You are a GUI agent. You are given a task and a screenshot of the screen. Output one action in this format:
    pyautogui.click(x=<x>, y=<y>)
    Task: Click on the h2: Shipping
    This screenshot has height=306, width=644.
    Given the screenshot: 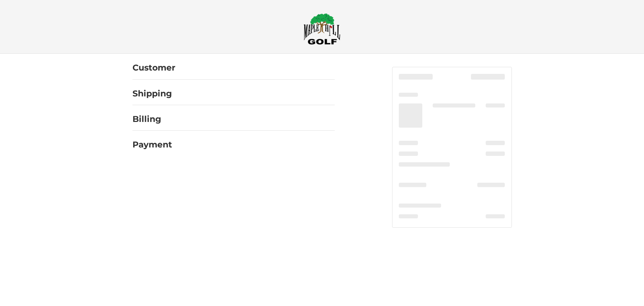 What is the action you would take?
    pyautogui.click(x=152, y=93)
    